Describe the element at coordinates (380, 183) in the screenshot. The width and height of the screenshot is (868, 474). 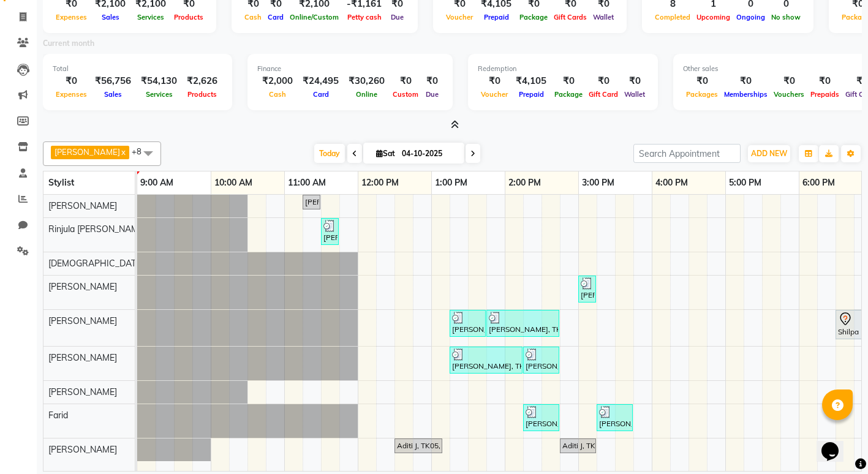
I see `a: 12:00 PM` at that location.